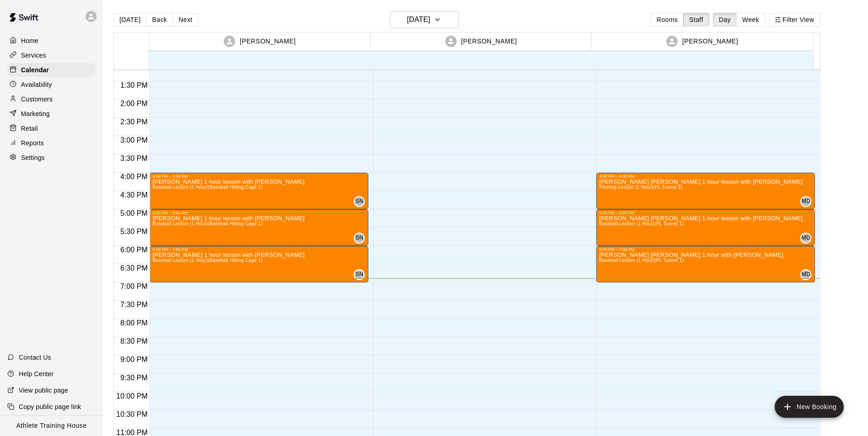  I want to click on button: Rooms, so click(667, 20).